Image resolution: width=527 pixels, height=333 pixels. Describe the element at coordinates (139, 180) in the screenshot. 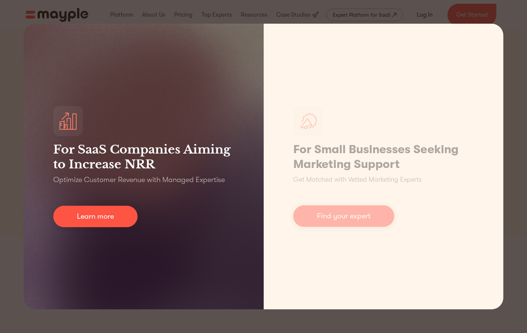

I see `p: Optimize Customer Revenue with Managed Expertise` at that location.